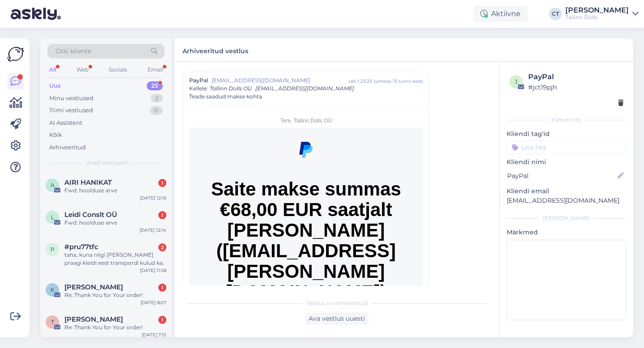 The width and height of the screenshot is (644, 348). What do you see at coordinates (73, 51) in the screenshot?
I see `span: Otsi kliente` at bounding box center [73, 51].